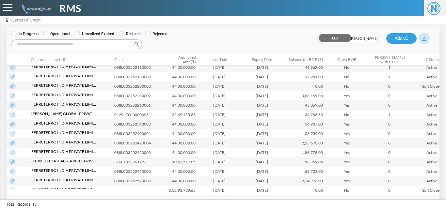 The image size is (446, 209). What do you see at coordinates (304, 105) in the screenshot?
I see `td: 43,069.00` at bounding box center [304, 105].